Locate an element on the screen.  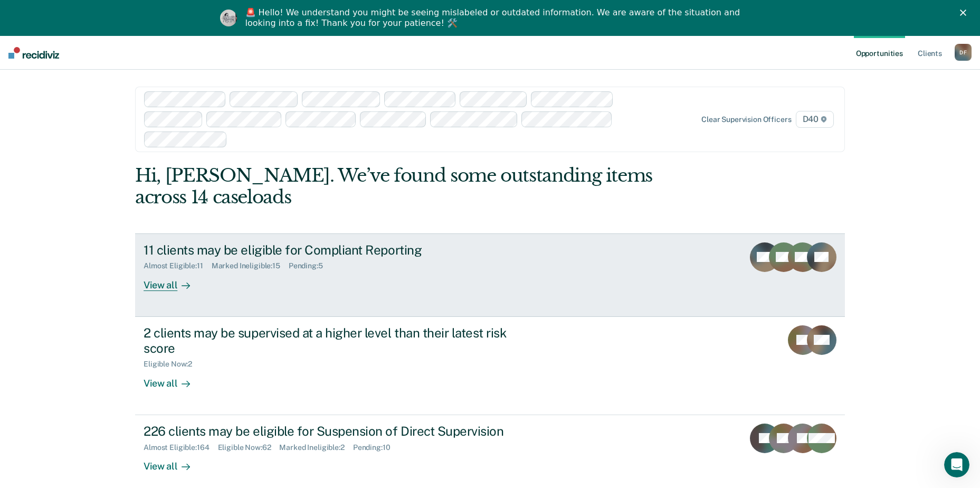
a: 11 clients may be eligible for Compliant ReportingAlmost Eligible:11Marked Ineligible:15Pending:5... is located at coordinates (490, 276).